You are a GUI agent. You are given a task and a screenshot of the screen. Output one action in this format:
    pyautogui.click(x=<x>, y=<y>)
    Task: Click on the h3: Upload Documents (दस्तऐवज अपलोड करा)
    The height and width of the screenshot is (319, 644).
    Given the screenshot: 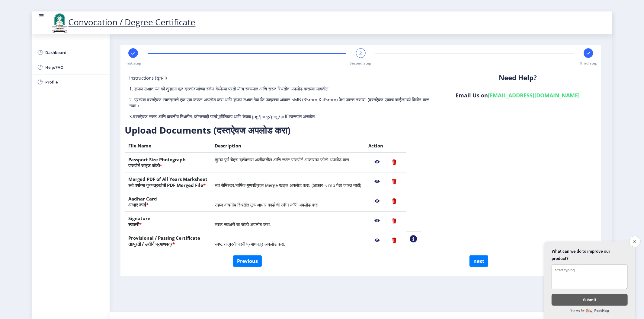 What is the action you would take?
    pyautogui.click(x=273, y=130)
    